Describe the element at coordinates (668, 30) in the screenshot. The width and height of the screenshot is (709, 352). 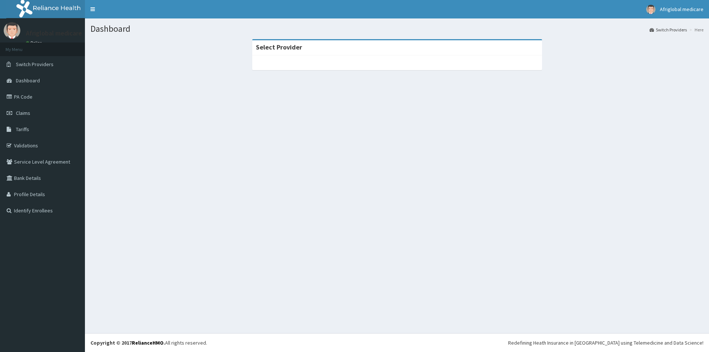
I see `a: Switch Providers` at that location.